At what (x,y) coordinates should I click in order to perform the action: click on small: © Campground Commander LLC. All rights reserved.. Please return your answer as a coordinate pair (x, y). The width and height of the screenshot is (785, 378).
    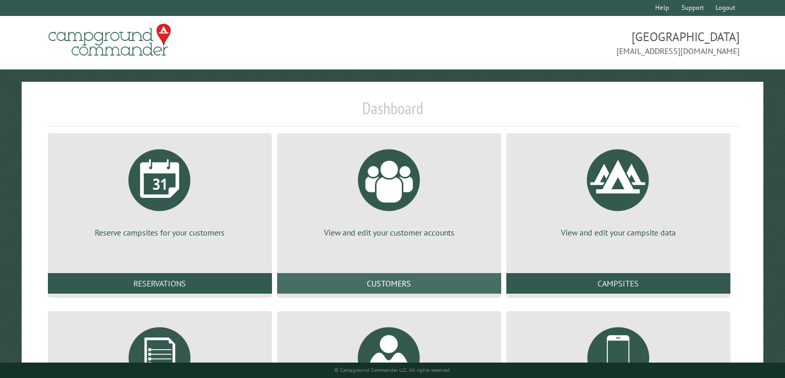
    Looking at the image, I should click on (392, 370).